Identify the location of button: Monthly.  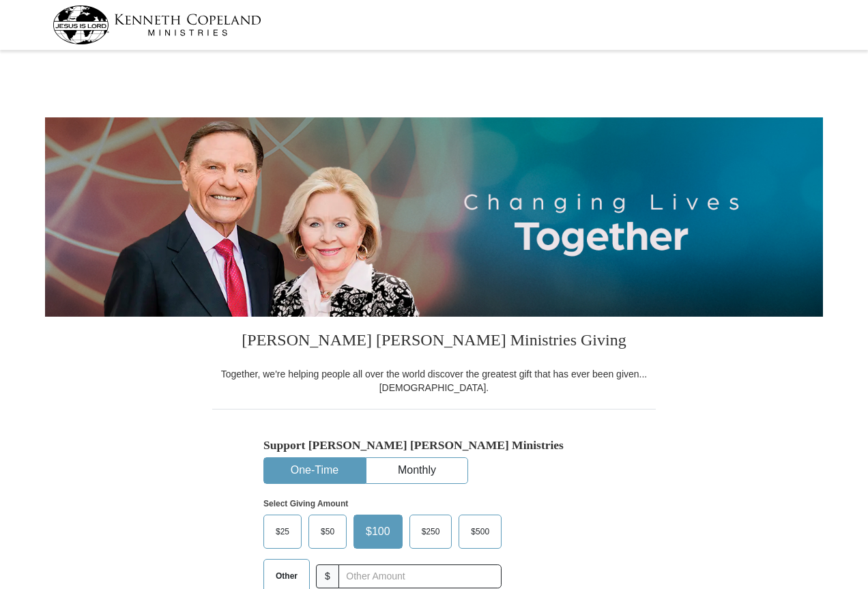
(417, 470).